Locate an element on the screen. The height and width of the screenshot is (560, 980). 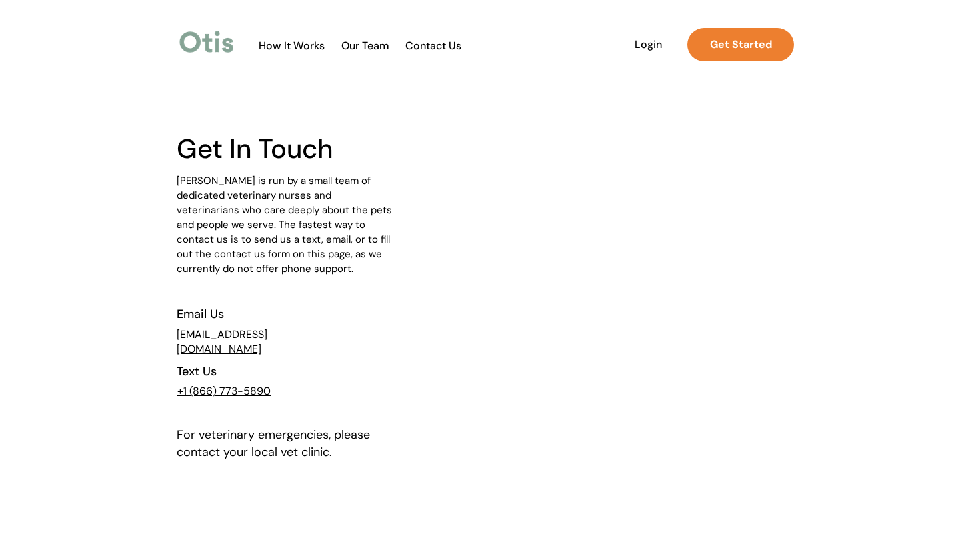
span: Contact Us is located at coordinates (432, 46).